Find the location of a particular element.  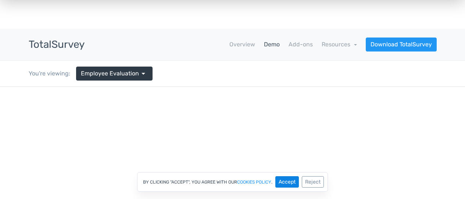

a: Employee Evaluation arrow_drop_down is located at coordinates (114, 73).